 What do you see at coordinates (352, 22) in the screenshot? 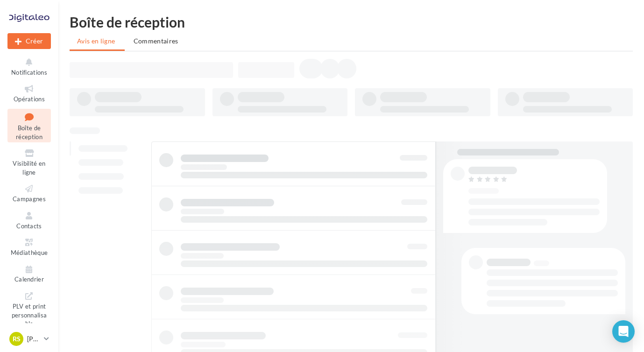
I see `div: Boîte de réception` at bounding box center [352, 22].